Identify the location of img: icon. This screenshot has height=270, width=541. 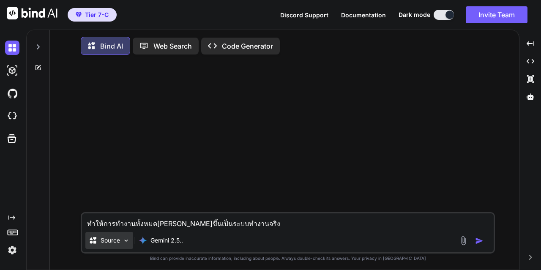
(479, 241).